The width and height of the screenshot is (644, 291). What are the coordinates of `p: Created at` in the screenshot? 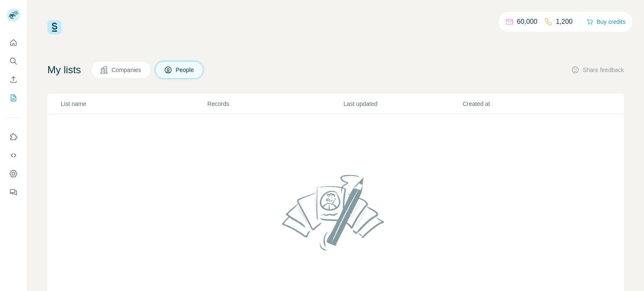 It's located at (522, 104).